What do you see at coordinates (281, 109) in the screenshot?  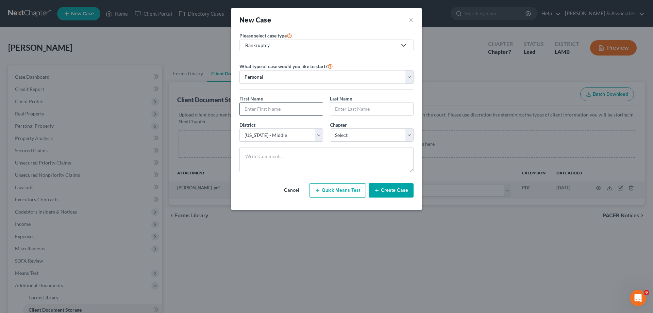 I see `input: Enter First Name` at bounding box center [281, 109].